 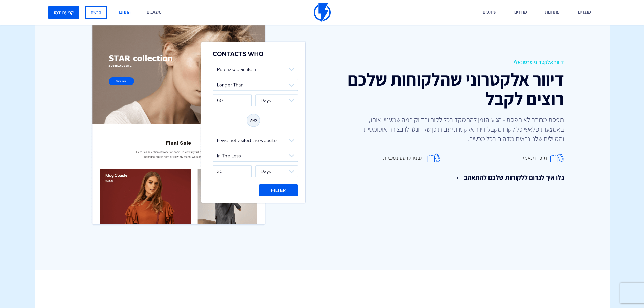 I want to click on a: קביעת דמו, so click(x=64, y=12).